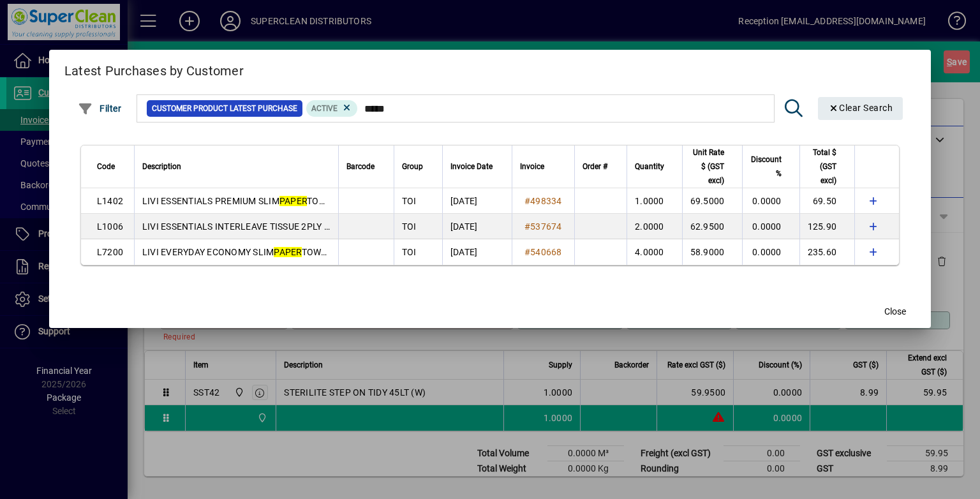 The height and width of the screenshot is (499, 980). Describe the element at coordinates (254, 252) in the screenshot. I see `span: LIVI EVERYDAY ECONOMY SLIM TOWELS (4000)` at that location.